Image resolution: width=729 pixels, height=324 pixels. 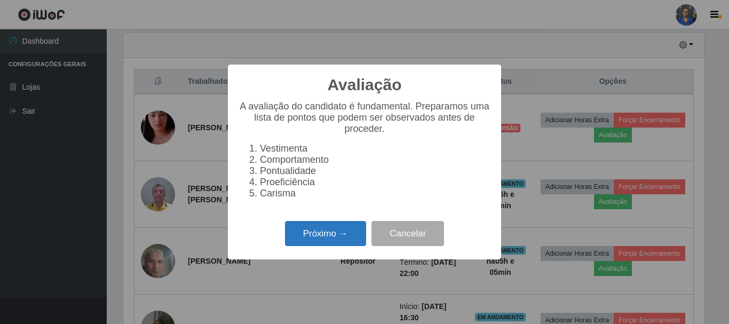 I want to click on li: Pontualidade, so click(x=375, y=171).